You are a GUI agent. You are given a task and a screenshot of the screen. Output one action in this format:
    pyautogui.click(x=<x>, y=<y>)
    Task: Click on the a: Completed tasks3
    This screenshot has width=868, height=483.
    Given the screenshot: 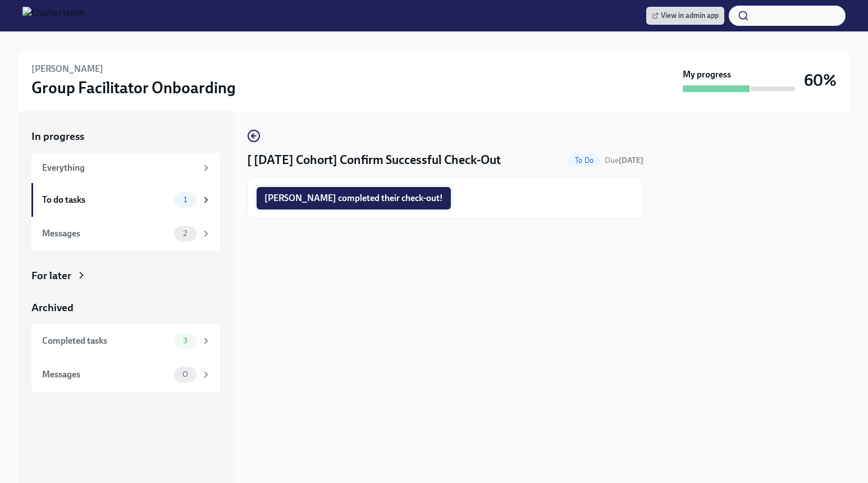 What is the action you would take?
    pyautogui.click(x=126, y=341)
    